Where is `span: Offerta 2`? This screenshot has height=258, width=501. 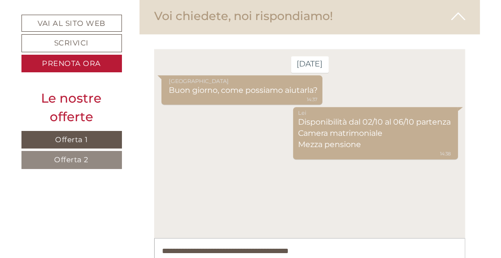
span: Offerta 2 is located at coordinates (71, 159).